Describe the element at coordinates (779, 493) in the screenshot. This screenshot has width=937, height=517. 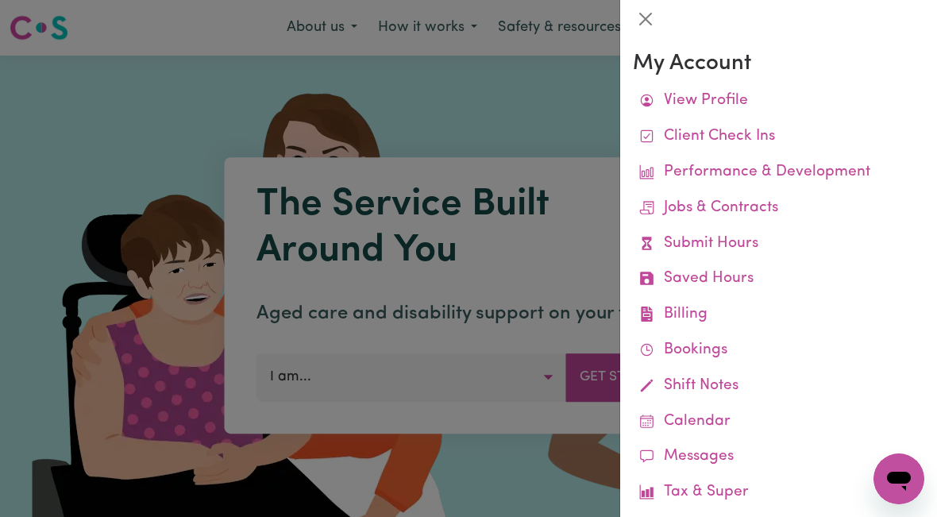
I see `a: Tax & Super` at that location.